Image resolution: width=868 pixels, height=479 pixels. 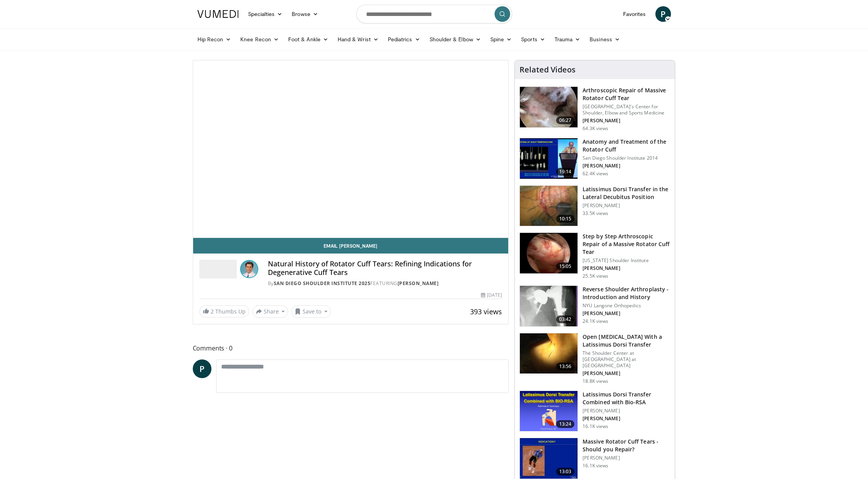 I want to click on span: 2, so click(x=213, y=311).